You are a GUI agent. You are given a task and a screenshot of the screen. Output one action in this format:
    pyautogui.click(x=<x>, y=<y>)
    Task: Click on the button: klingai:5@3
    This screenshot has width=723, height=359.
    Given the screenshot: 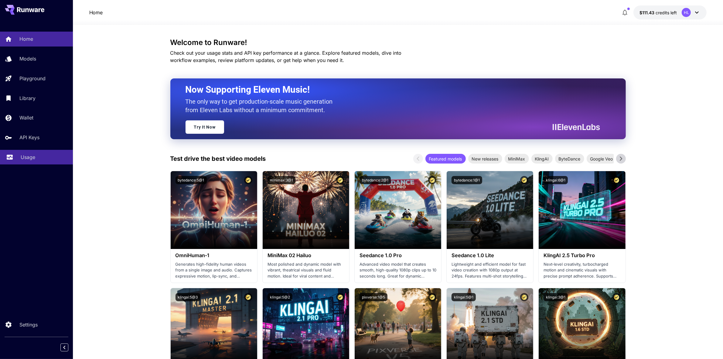 What is the action you would take?
    pyautogui.click(x=188, y=297)
    